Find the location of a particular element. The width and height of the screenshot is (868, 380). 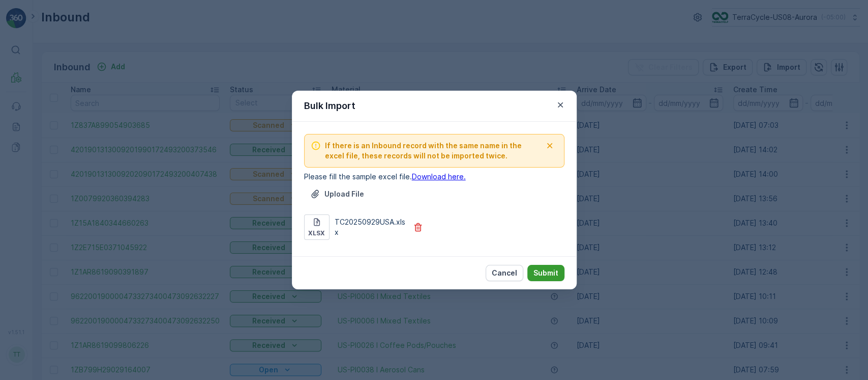

p: Please fill the sample excel file. is located at coordinates (434, 176).